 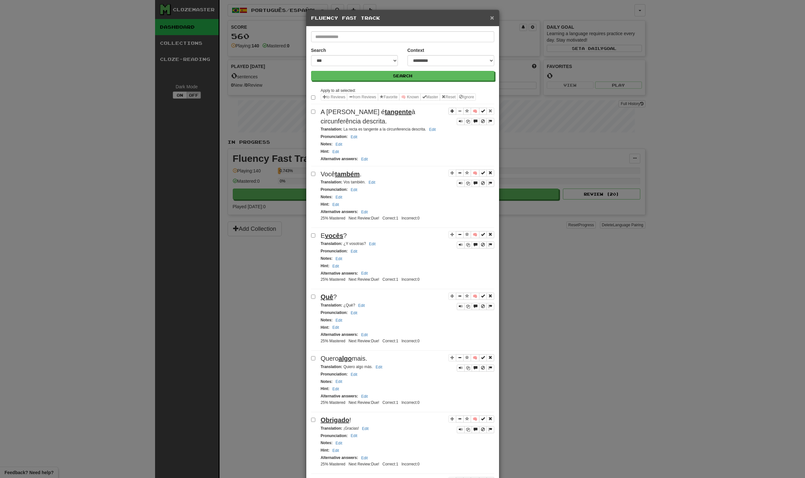 What do you see at coordinates (403, 76) in the screenshot?
I see `button: Search` at bounding box center [403, 76].